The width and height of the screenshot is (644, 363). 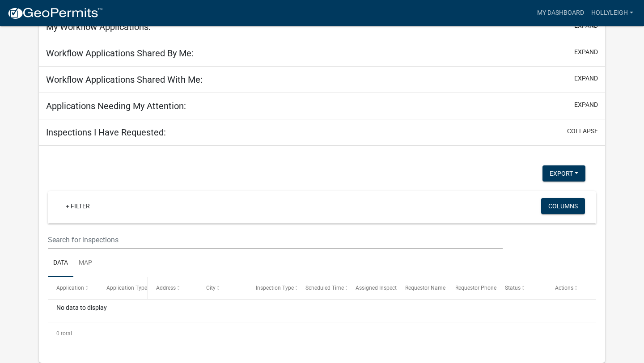 I want to click on datatable-header-cell: Scheduled Time, so click(x=322, y=288).